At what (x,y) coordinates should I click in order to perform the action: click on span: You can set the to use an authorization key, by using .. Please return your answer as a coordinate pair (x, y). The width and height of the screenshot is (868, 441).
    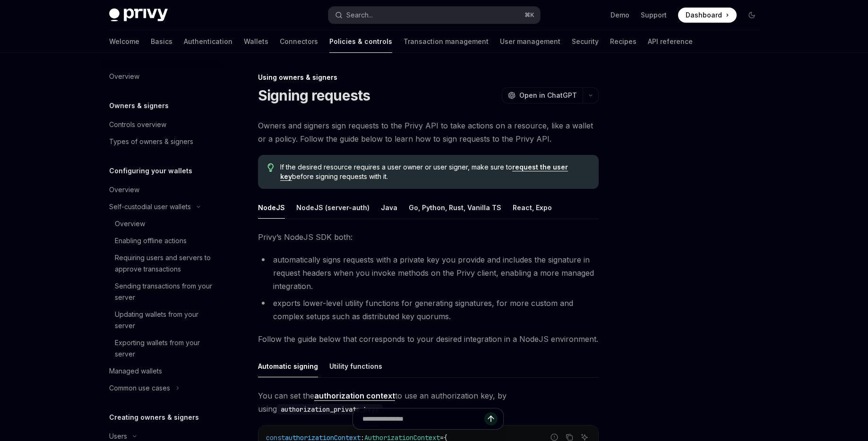
    Looking at the image, I should click on (428, 403).